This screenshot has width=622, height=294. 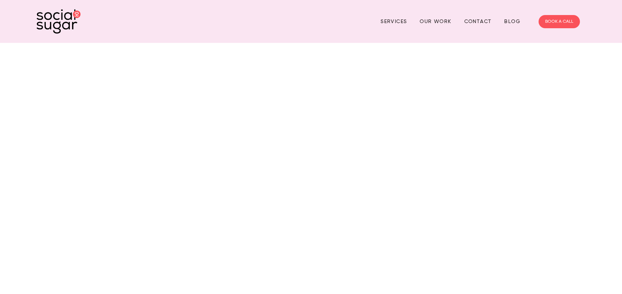 I want to click on a: BOOK A CALL, so click(x=559, y=22).